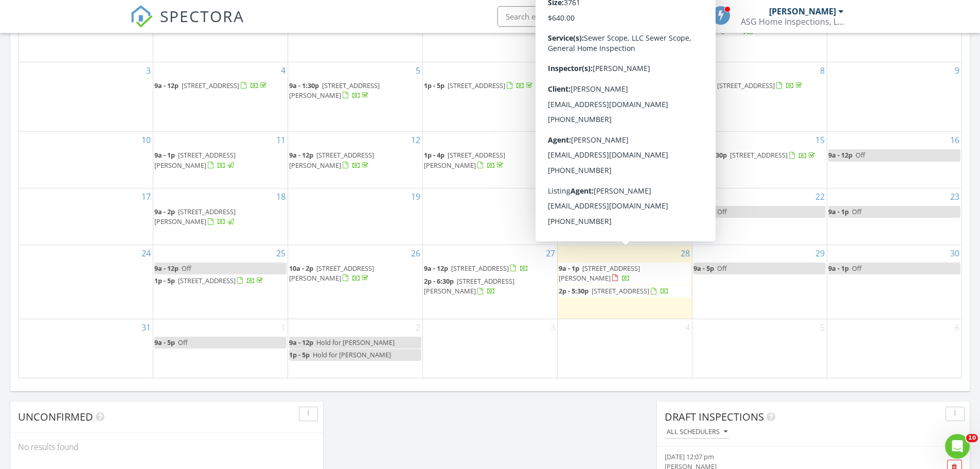 The image size is (980, 469). I want to click on a: Go to August 16, 2025, so click(955, 140).